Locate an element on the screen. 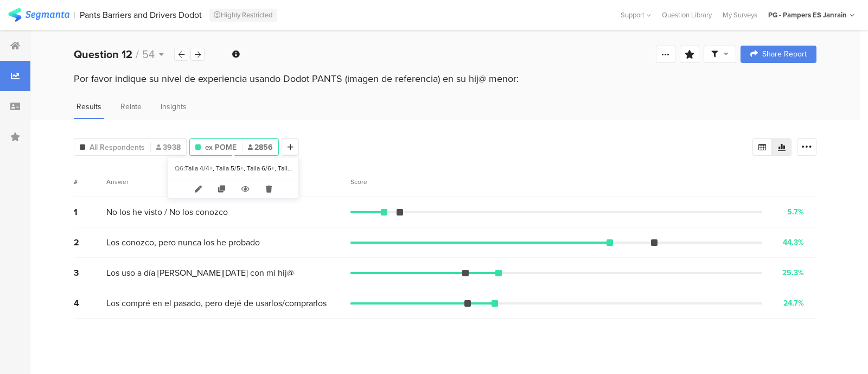 Image resolution: width=868 pixels, height=374 pixels. span: Insights is located at coordinates (174, 107).